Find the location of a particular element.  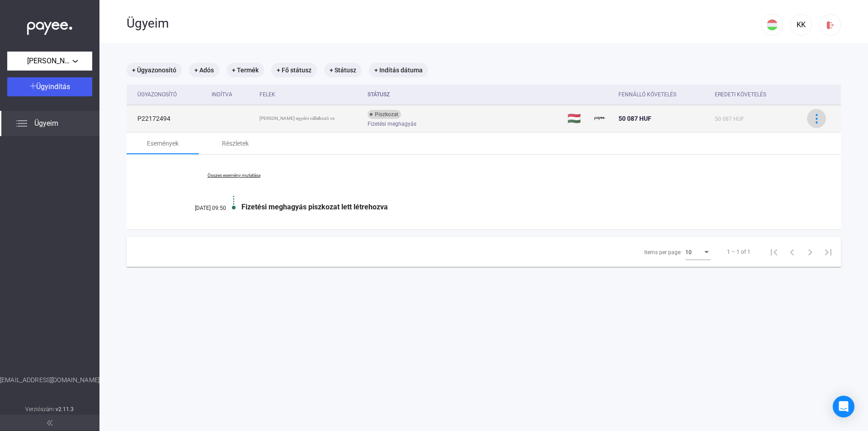

div: Items per page: is located at coordinates (663, 252).